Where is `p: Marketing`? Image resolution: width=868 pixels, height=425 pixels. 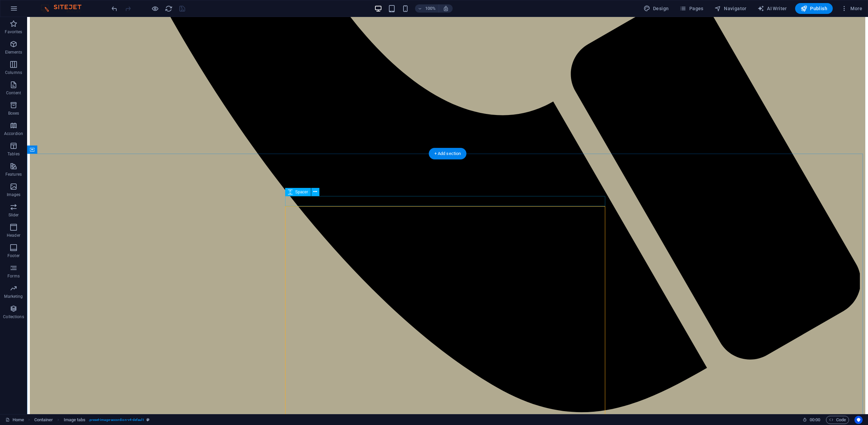 p: Marketing is located at coordinates (13, 297).